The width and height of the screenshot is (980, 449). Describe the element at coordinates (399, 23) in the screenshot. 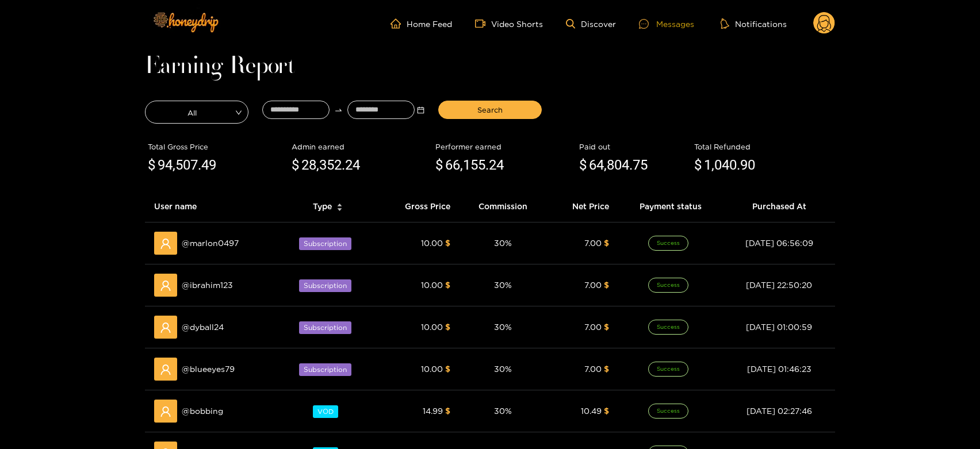

I see `span: home` at that location.